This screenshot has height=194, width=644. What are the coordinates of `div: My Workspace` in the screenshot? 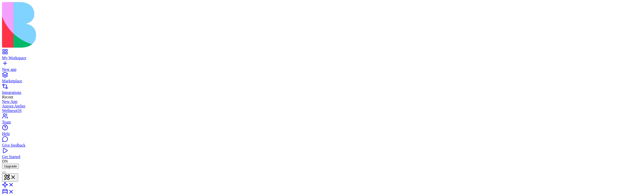 It's located at (322, 58).